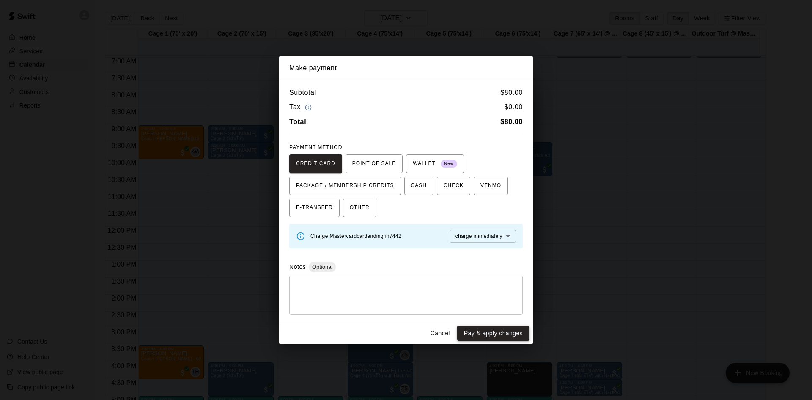 The width and height of the screenshot is (812, 400). I want to click on span: PAYMENT METHOD, so click(316, 147).